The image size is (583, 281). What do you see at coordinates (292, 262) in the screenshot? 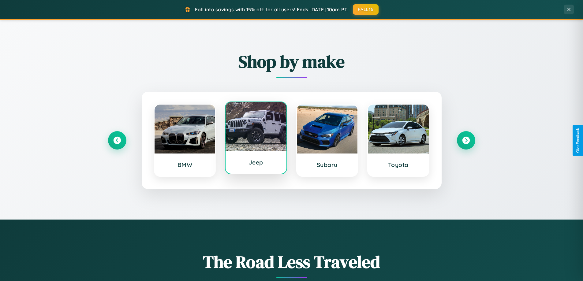
I see `h1: The Road Less Traveled` at bounding box center [292, 262].